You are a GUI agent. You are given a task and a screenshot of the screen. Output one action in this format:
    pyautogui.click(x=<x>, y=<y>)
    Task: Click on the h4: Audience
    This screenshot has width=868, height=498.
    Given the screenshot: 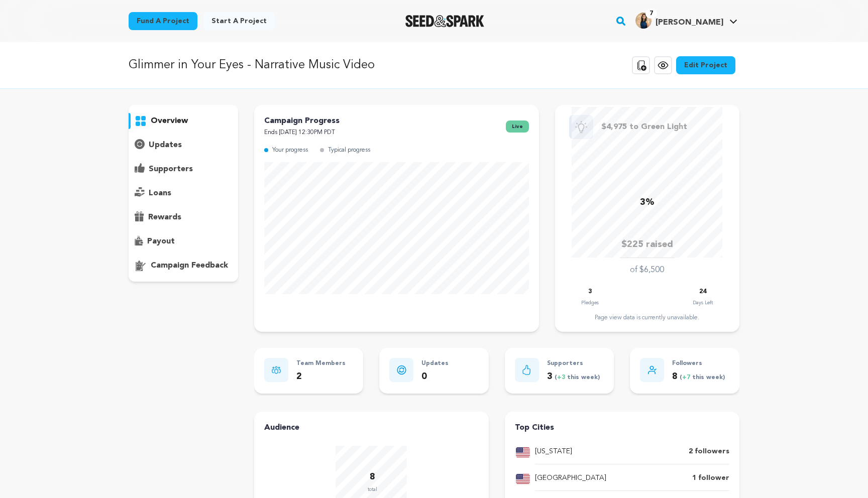 What is the action you would take?
    pyautogui.click(x=371, y=428)
    